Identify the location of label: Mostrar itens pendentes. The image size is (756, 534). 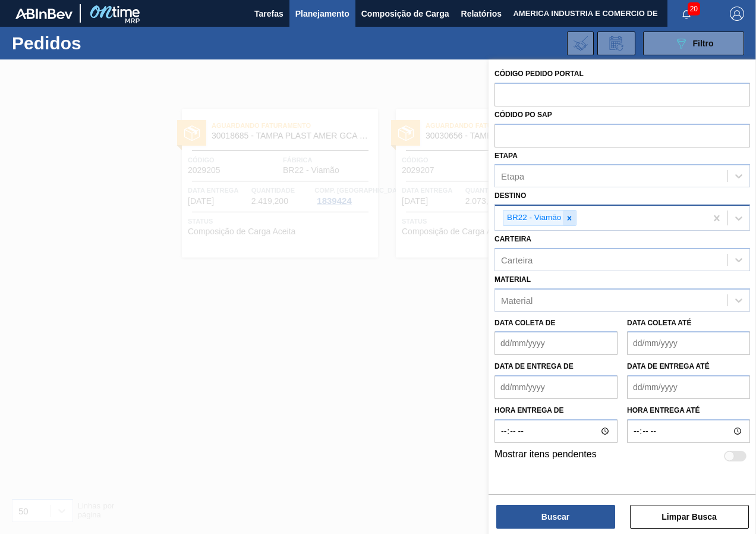
(546, 456).